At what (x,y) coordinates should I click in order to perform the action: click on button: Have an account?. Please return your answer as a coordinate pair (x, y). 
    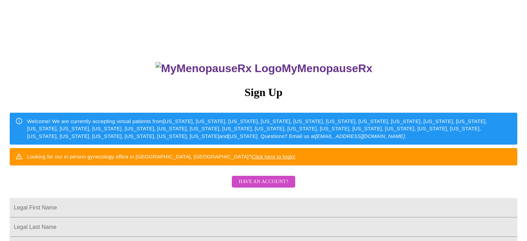
    Looking at the image, I should click on (263, 181).